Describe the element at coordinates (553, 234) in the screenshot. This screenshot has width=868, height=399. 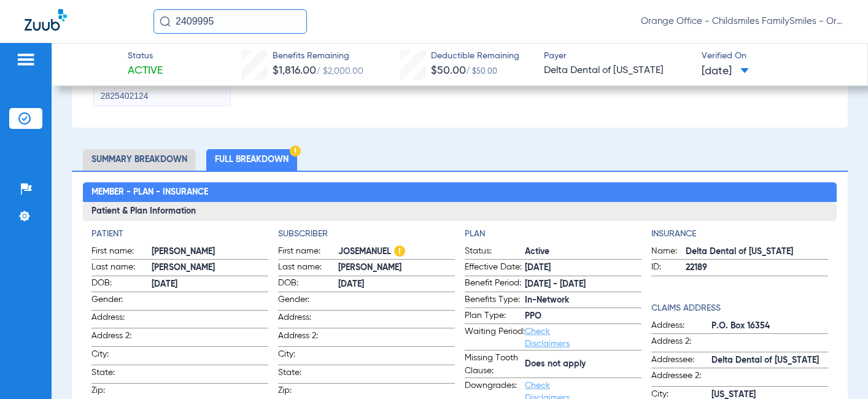
I see `app-breakdown-title: Plan` at that location.